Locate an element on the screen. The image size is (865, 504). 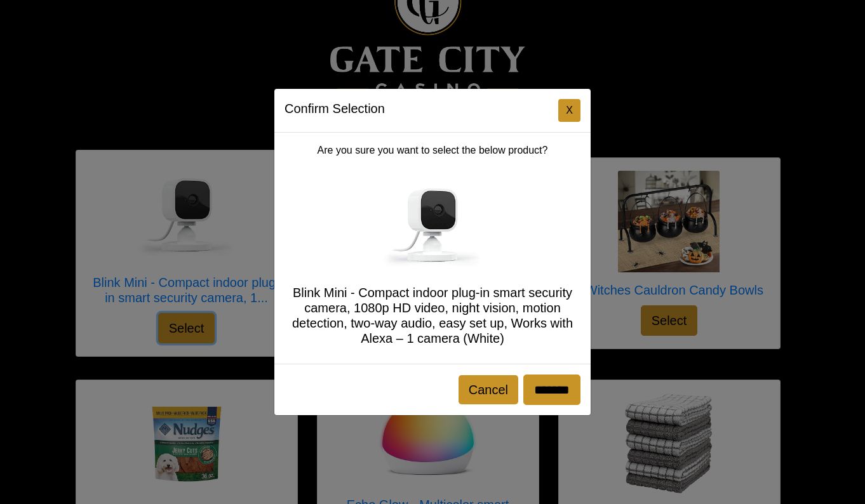
img: Blink Mini - Compact indoor plug-in smart security camera, 1080p HD video, night vision, motion d... is located at coordinates (432, 224).